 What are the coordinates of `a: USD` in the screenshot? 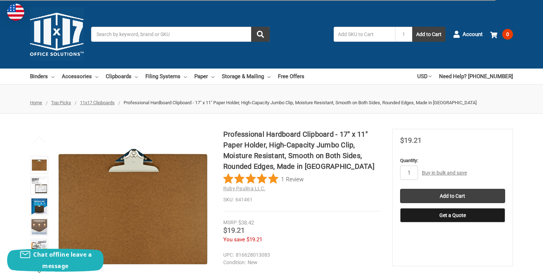 It's located at (424, 76).